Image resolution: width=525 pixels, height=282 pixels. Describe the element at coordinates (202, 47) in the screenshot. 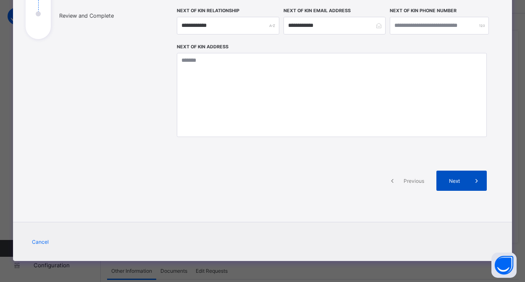

I see `label: Next of Kin Address` at that location.